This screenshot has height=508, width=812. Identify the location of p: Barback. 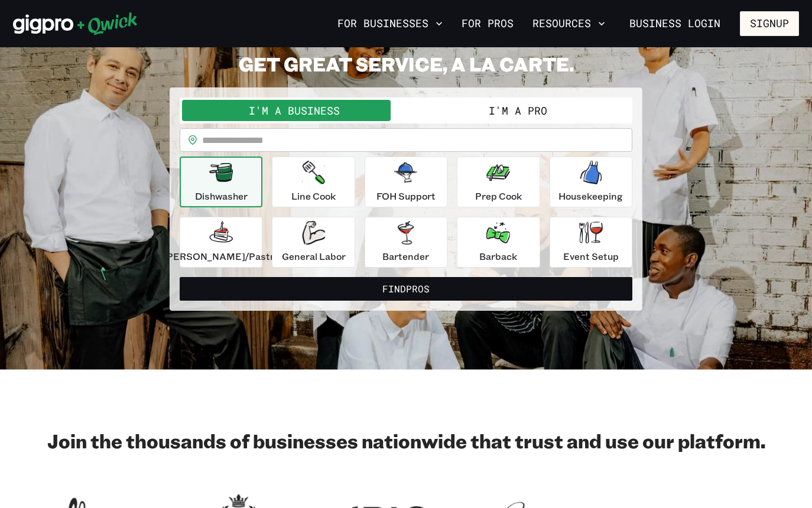
(498, 257).